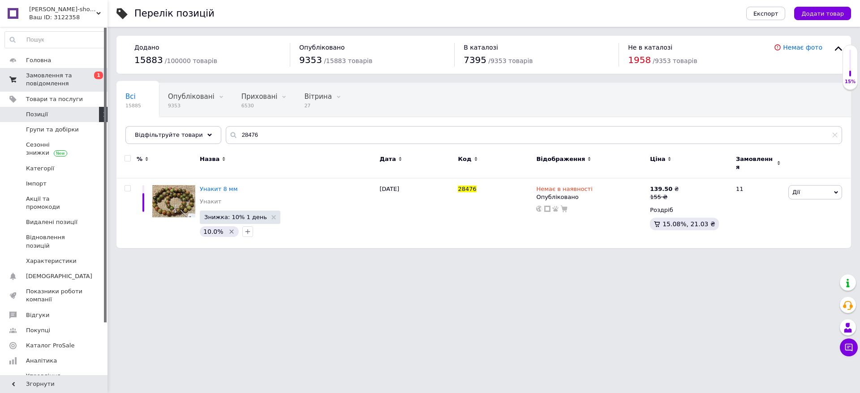 The height and width of the screenshot is (393, 860). I want to click on span: Унакит 8 мм, so click(218, 189).